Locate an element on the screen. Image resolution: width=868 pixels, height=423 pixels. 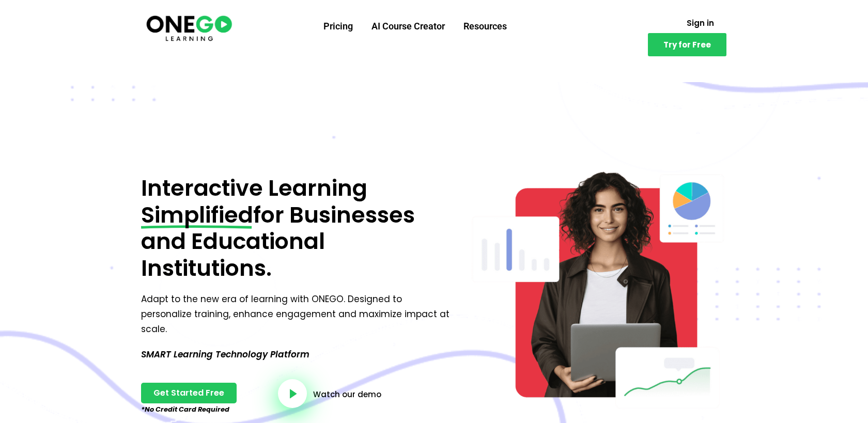
span: Try for Free is located at coordinates (687, 44).